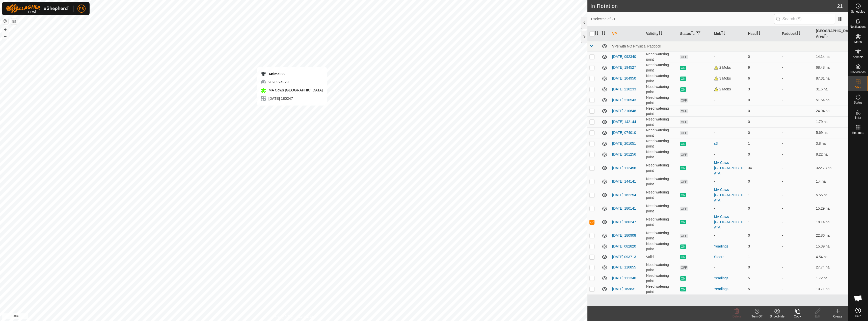  What do you see at coordinates (695, 34) in the screenshot?
I see `th: Status` at bounding box center [695, 34].